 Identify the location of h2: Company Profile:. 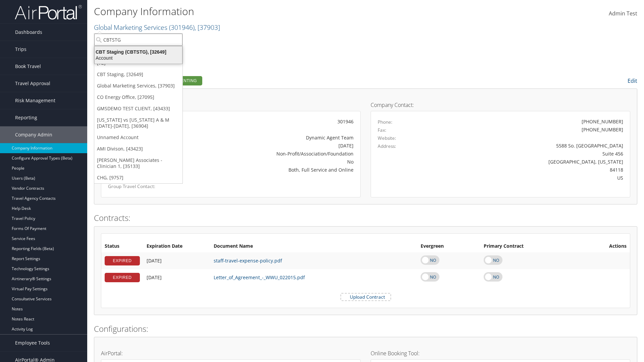
(273, 81).